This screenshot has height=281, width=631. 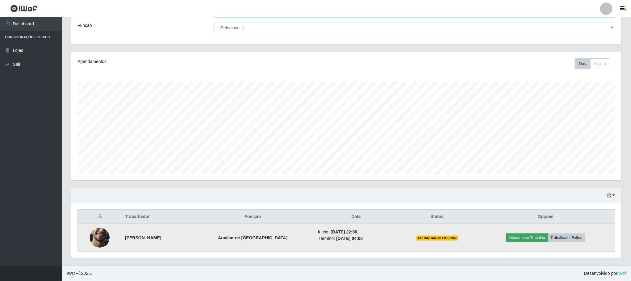 I want to click on label: Função, so click(x=85, y=25).